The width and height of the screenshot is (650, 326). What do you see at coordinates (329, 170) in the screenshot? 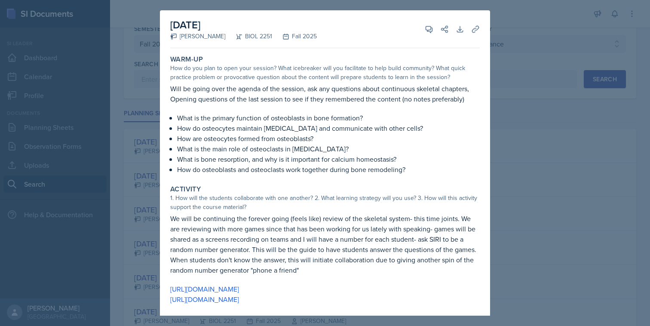
I see `p: How do osteoblasts and osteoclasts work together during bone remodeling?` at bounding box center [329, 170].